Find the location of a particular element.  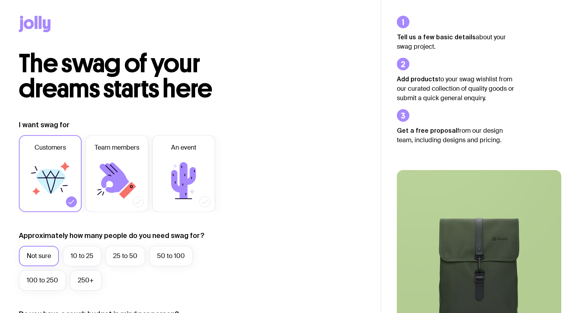

p: to your swag wishlist from our curated collection of quality goods or submit a quick general enqu... is located at coordinates (455, 88).